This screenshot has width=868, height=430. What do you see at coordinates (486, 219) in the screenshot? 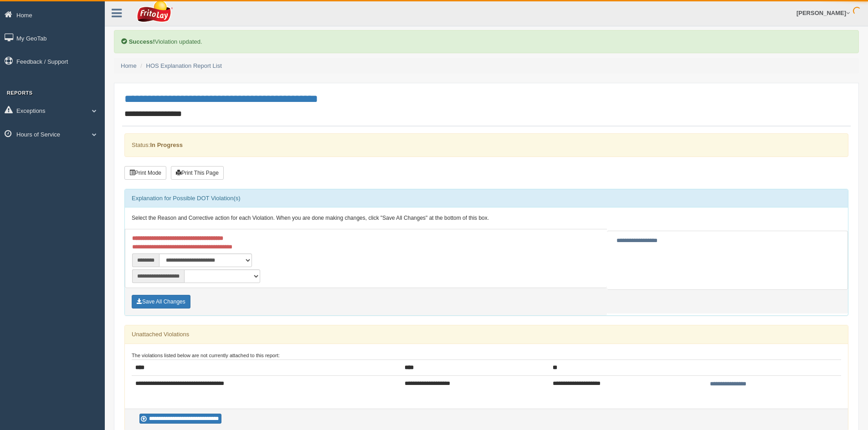
I see `div: Select the Reason and Corrective action for each Violation. When you are done making changes, cli...` at bounding box center [486, 219].